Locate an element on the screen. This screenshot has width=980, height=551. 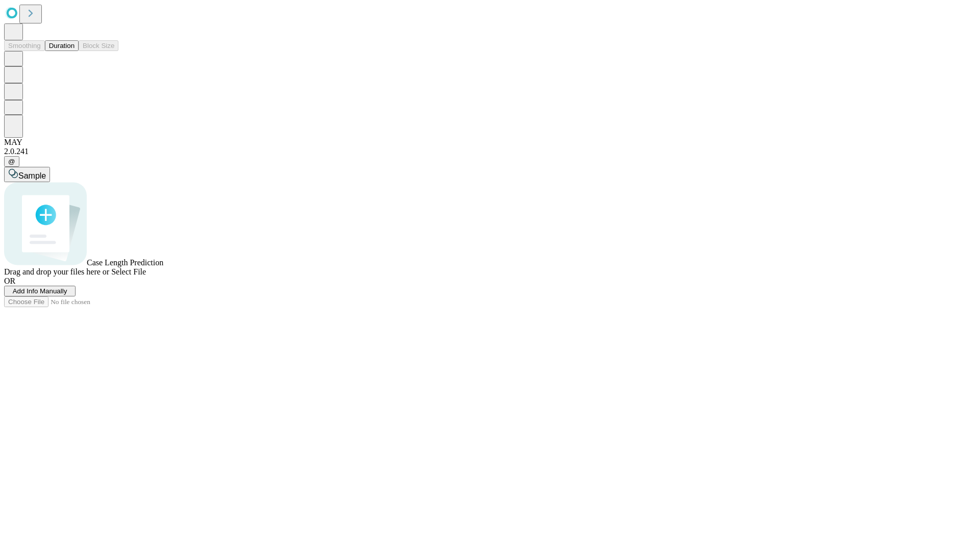
span: Case Length Prediction is located at coordinates (125, 262).